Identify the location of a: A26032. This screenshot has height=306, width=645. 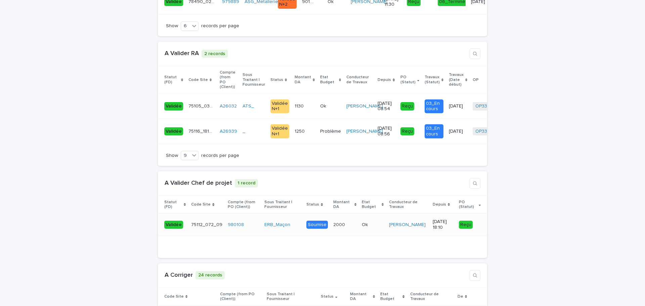
(228, 106).